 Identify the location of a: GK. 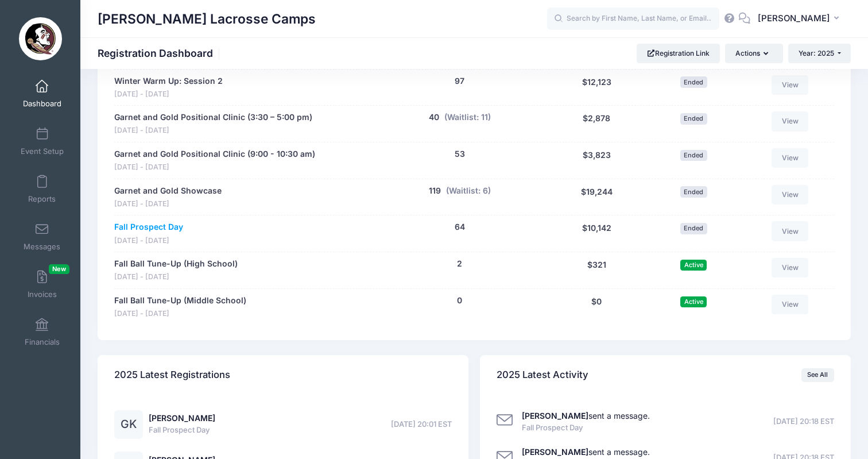
(129, 424).